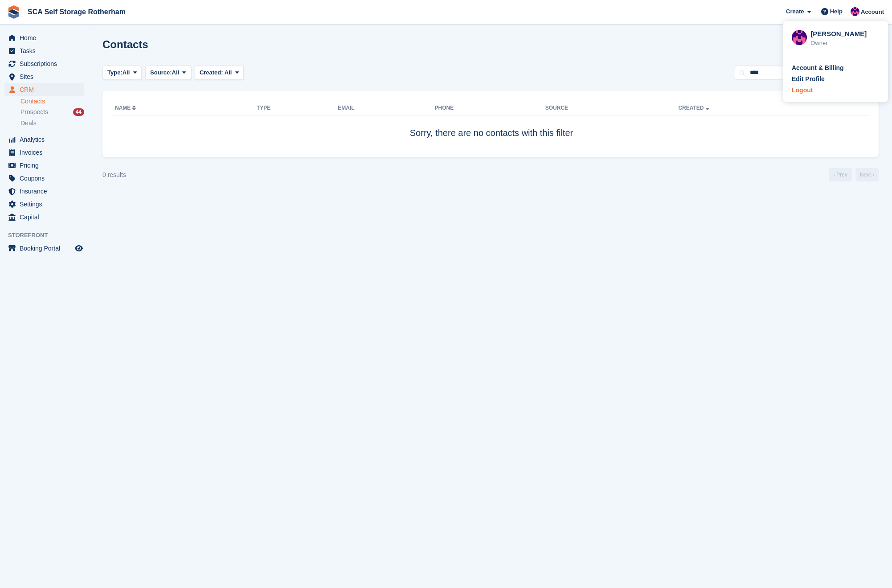  What do you see at coordinates (168, 72) in the screenshot?
I see `button: Source: All` at bounding box center [168, 72].